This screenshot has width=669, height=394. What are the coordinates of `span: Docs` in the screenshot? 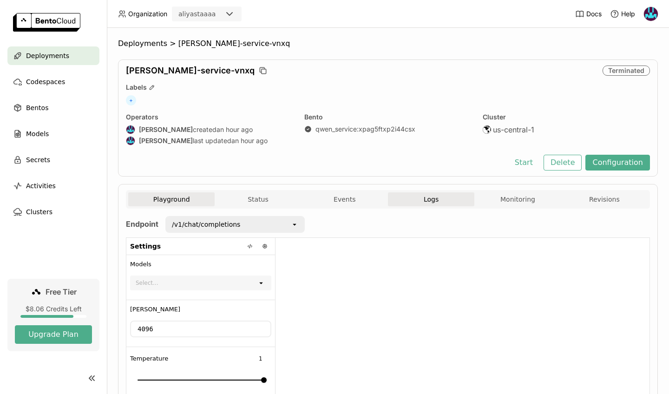 It's located at (594, 14).